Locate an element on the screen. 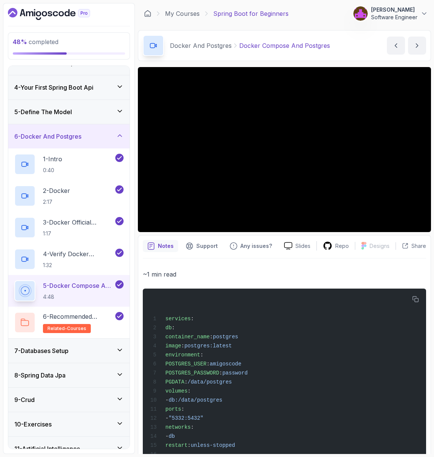 The height and width of the screenshot is (457, 434). a: My Courses is located at coordinates (182, 14).